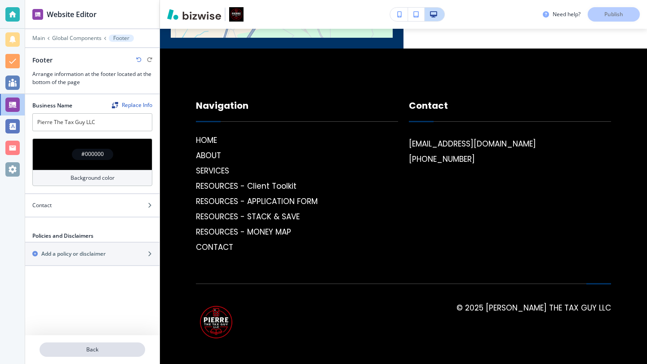  I want to click on img: editor icon, so click(38, 14).